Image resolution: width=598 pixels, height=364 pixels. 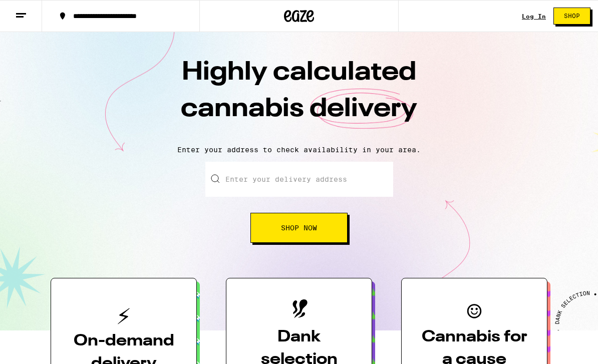 I want to click on a: Shop, so click(x=572, y=16).